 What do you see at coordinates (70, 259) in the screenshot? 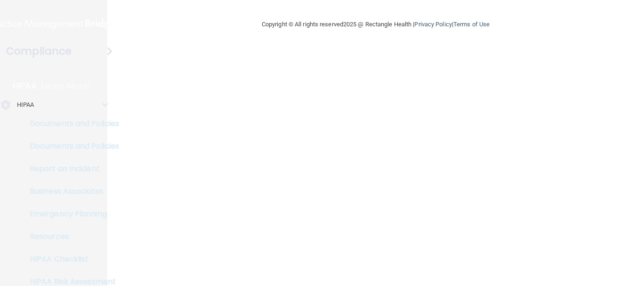
I see `p: HIPAA Checklist` at bounding box center [70, 259].